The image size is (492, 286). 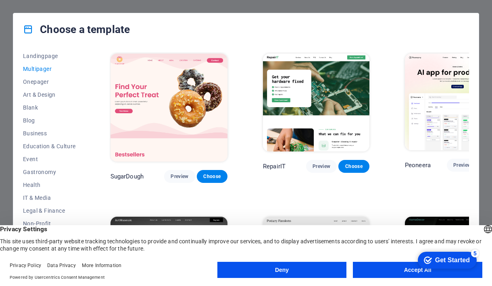 What do you see at coordinates (76, 29) in the screenshot?
I see `h4: Choose a template` at bounding box center [76, 29].